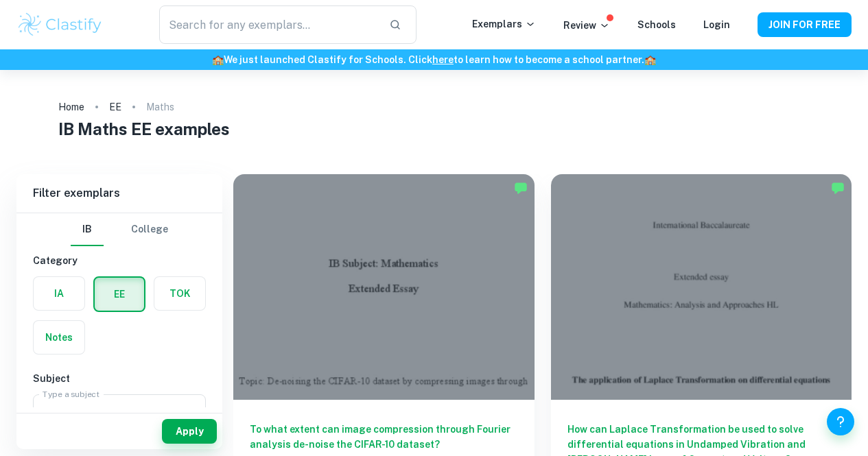  I want to click on button: College, so click(150, 230).